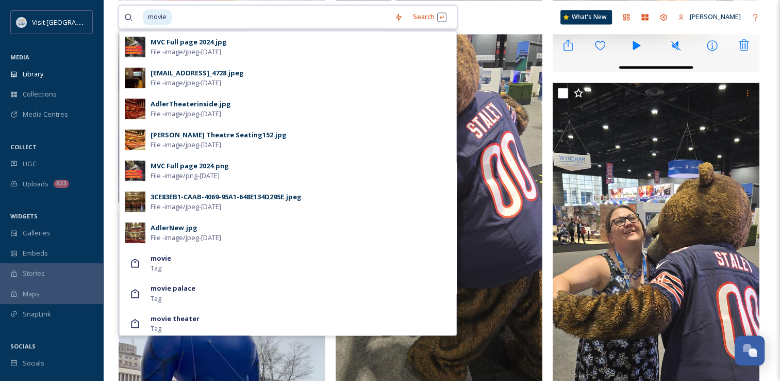  I want to click on img: b10b5607-a55f-4aa5-b819-e4701aba9066.jpg, so click(135, 78).